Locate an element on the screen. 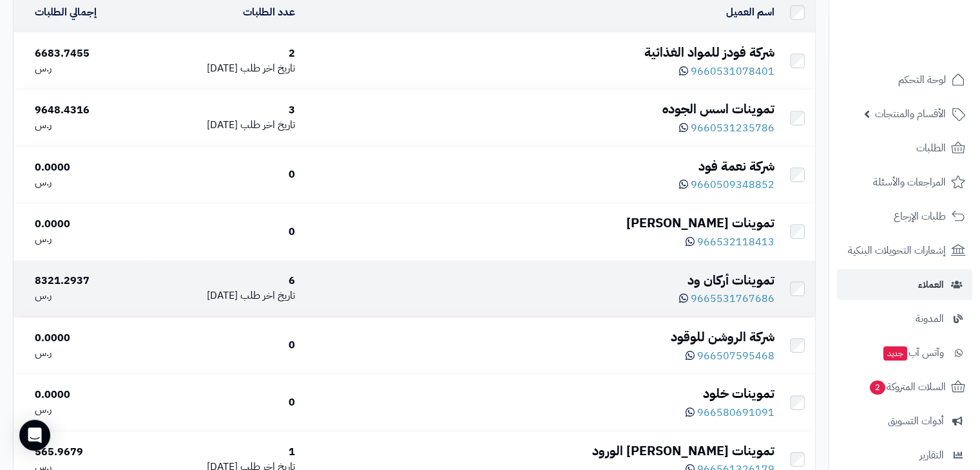 The width and height of the screenshot is (980, 470). div: 9648.4316 is located at coordinates (87, 110).